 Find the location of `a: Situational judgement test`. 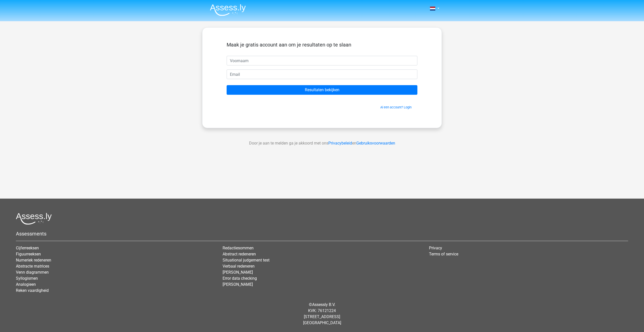

a: Situational judgement test is located at coordinates (246, 260).